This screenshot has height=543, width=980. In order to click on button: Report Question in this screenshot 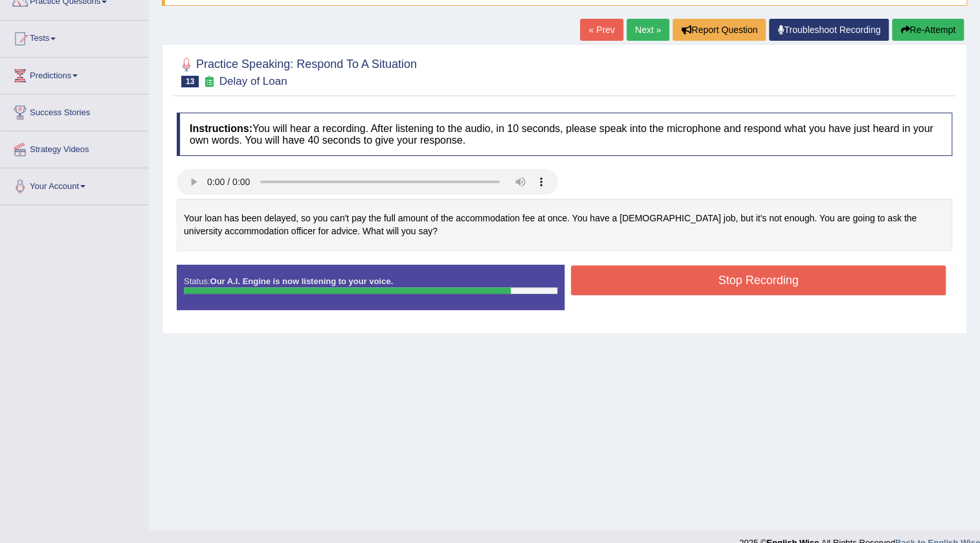, I will do `click(719, 30)`.